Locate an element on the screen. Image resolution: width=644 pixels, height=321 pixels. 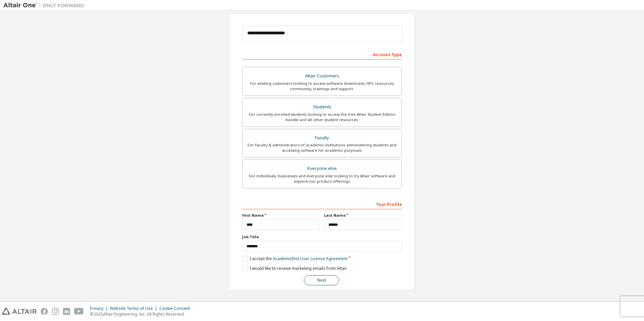
label: Job Title is located at coordinates (322, 237).